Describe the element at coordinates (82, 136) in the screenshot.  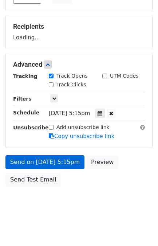
I see `a: Copy unsubscribe link` at that location.